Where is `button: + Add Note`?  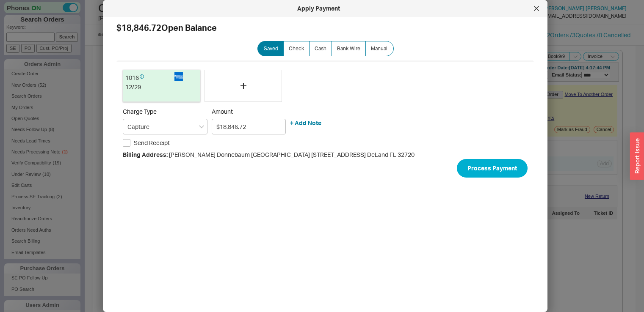
button: + Add Note is located at coordinates (306, 123).